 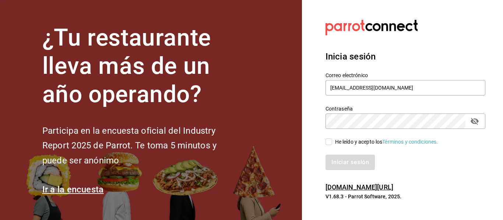 I want to click on div: He leído y acepto los, so click(x=386, y=142).